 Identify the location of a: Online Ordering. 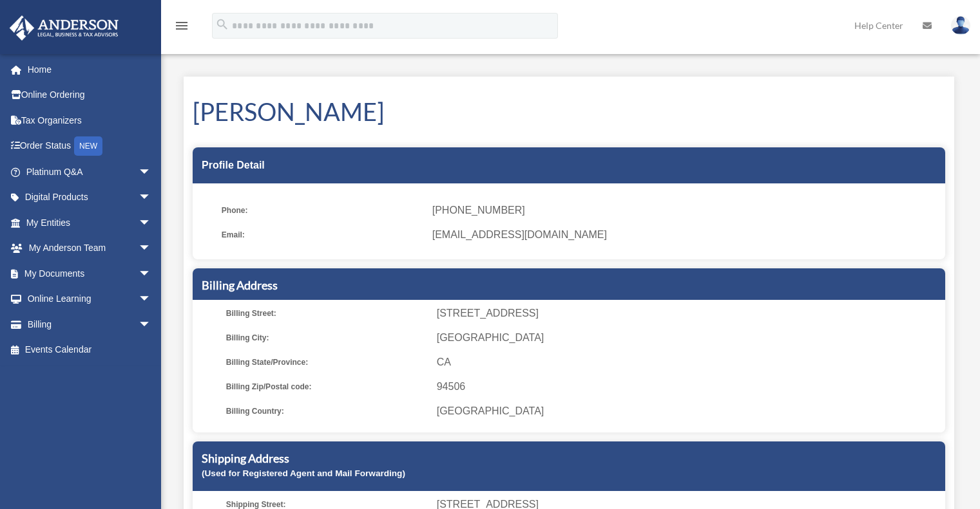
(89, 95).